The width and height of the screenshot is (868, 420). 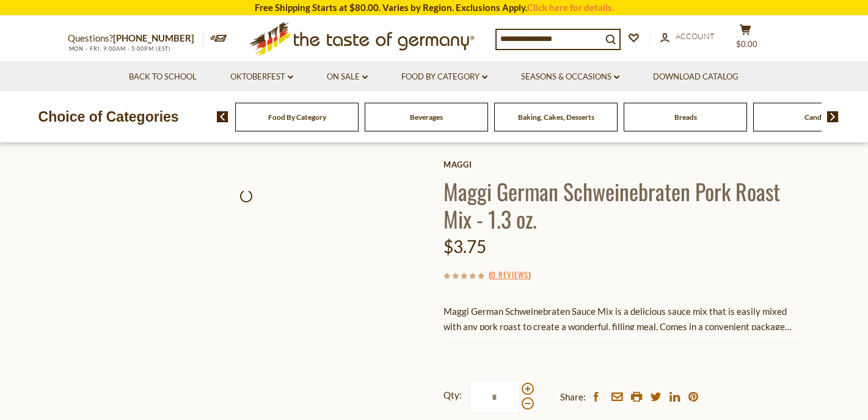 What do you see at coordinates (262, 77) in the screenshot?
I see `a: Oktoberfest` at bounding box center [262, 77].